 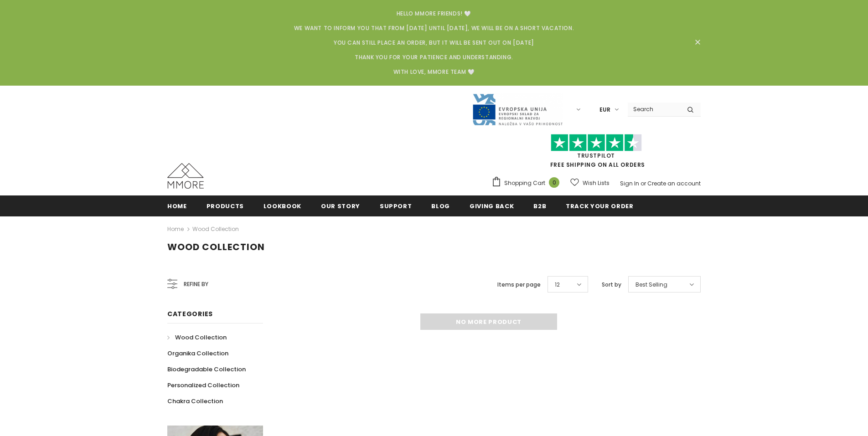 I want to click on p: Thank you for your patience and understanding., so click(x=434, y=58).